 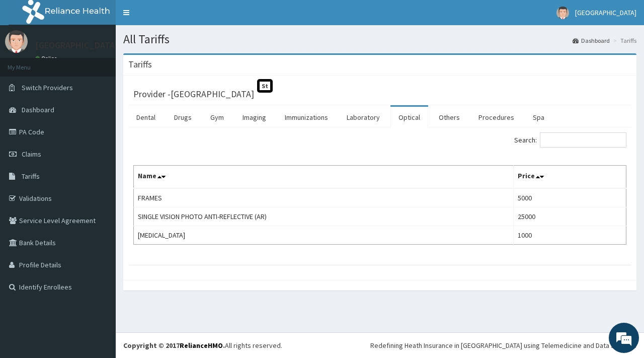 I want to click on td: 5000, so click(x=570, y=198).